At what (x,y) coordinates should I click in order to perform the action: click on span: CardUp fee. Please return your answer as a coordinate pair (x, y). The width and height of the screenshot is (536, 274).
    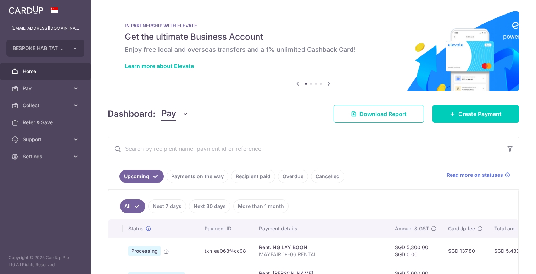
    Looking at the image, I should click on (462, 228).